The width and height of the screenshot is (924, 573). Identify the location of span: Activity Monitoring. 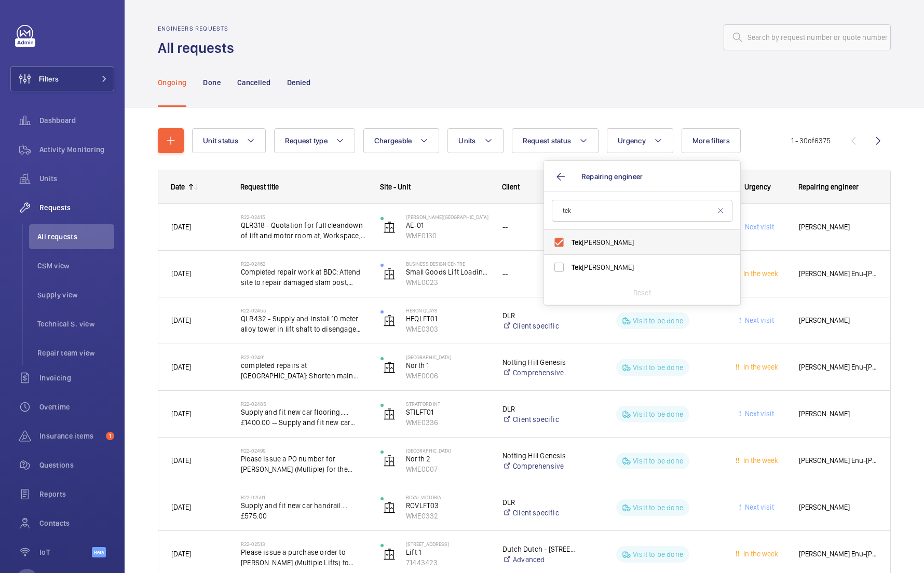
(77, 149).